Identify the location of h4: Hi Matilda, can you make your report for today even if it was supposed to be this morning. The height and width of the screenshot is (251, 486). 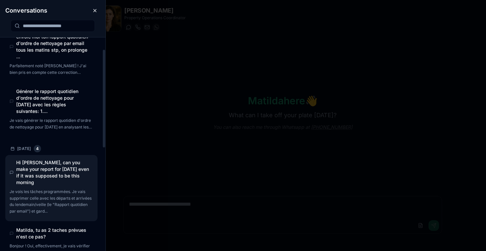
(53, 172).